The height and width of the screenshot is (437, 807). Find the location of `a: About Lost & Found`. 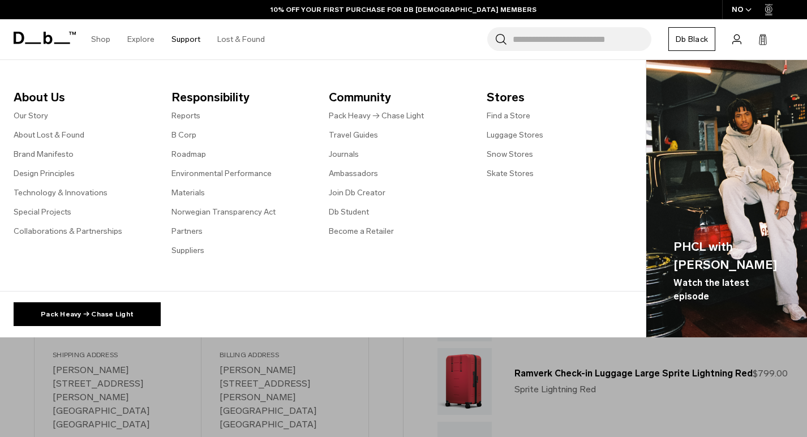

a: About Lost & Found is located at coordinates (49, 135).